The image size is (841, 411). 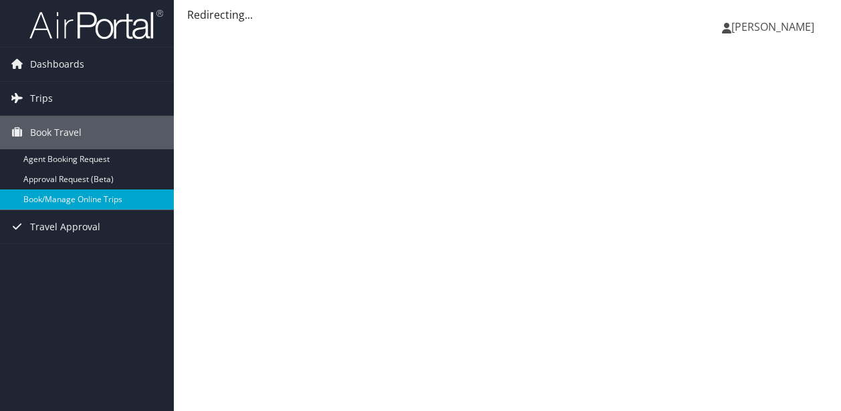 What do you see at coordinates (57, 64) in the screenshot?
I see `span: Dashboards` at bounding box center [57, 64].